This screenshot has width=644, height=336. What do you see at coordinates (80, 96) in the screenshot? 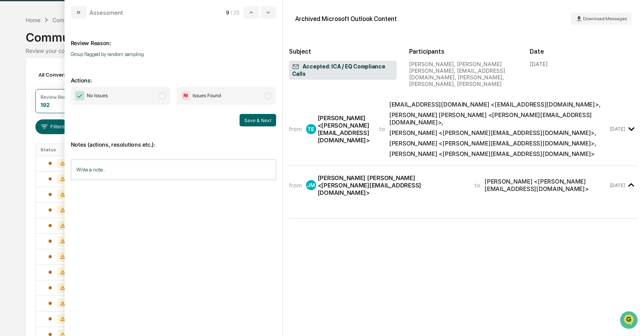
I see `img: Checkmark` at bounding box center [80, 96].